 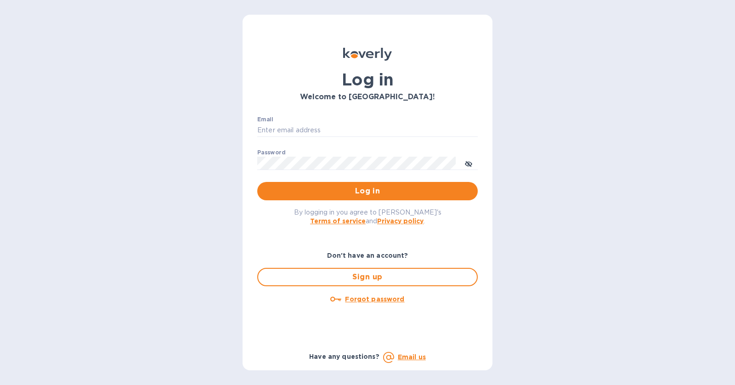 I want to click on input: Enter email address, so click(x=368, y=131).